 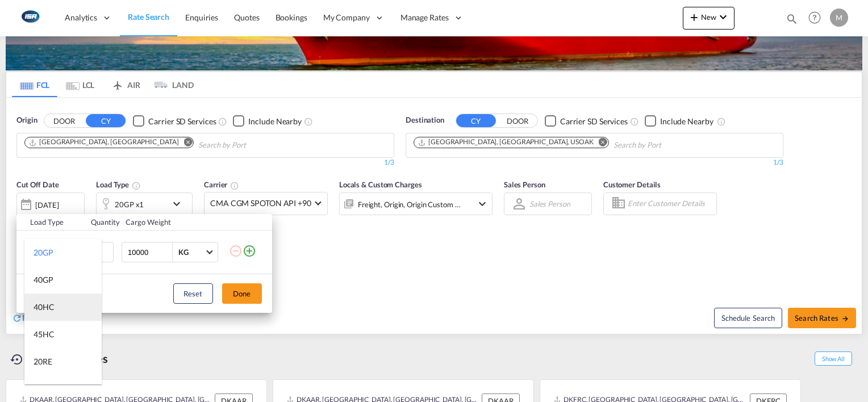 What do you see at coordinates (44, 307) in the screenshot?
I see `div: 40HC` at bounding box center [44, 307].